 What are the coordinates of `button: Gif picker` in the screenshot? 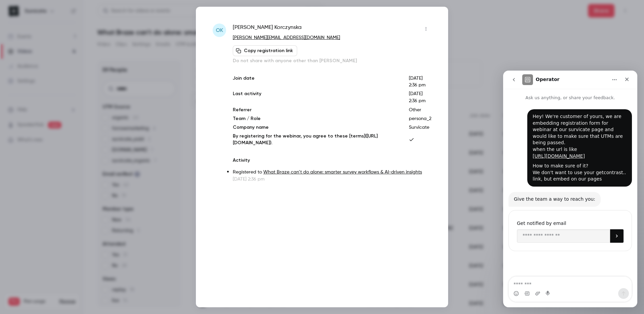 It's located at (24, 223).